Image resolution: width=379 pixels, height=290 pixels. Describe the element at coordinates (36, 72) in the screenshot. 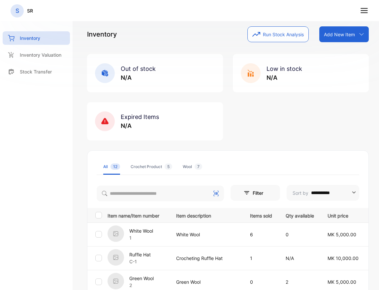

I see `p: Stock Transfer` at that location.